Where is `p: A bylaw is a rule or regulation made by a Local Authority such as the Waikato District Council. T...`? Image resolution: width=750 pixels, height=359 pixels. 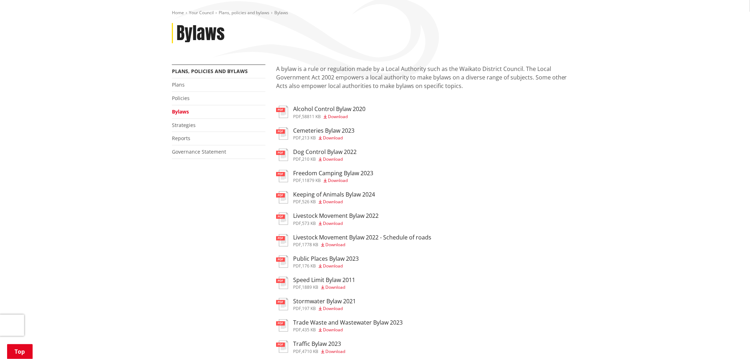
p: A bylaw is a rule or regulation made by a Local Authority such as the Waikato District Council. T... is located at coordinates (427, 82).